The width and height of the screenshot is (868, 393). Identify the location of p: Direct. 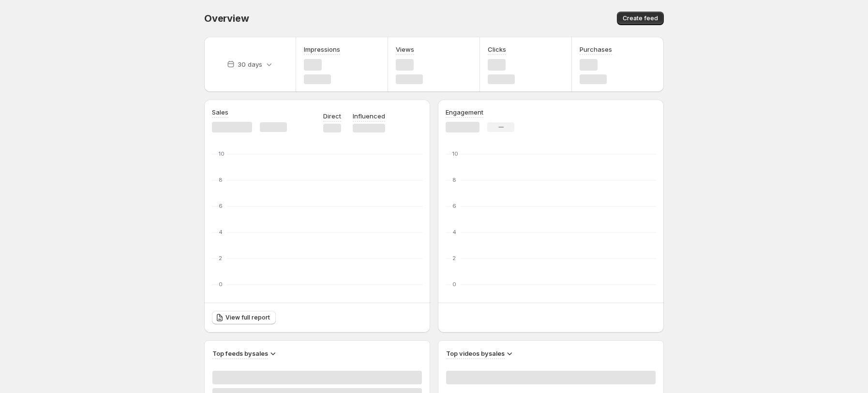
(332, 116).